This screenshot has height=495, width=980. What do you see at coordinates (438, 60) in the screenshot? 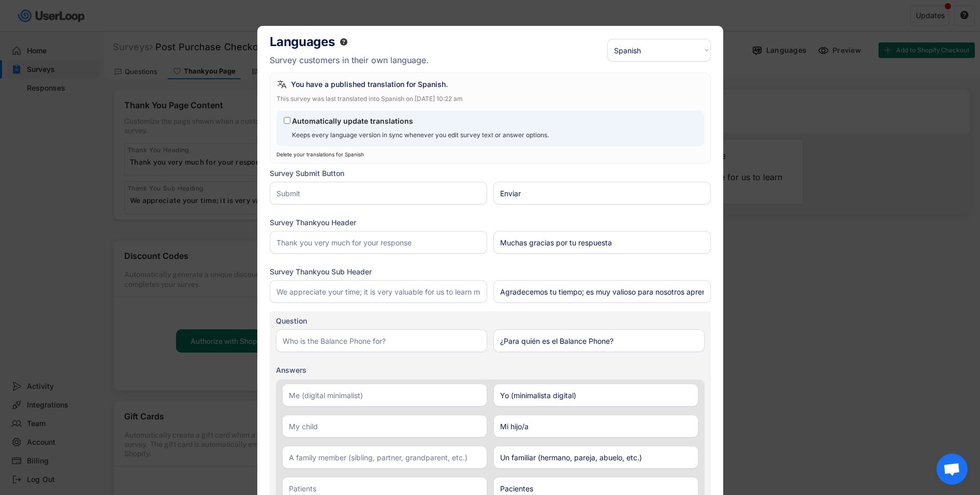
I see `h6: Survey customers in their own language.` at bounding box center [438, 60].